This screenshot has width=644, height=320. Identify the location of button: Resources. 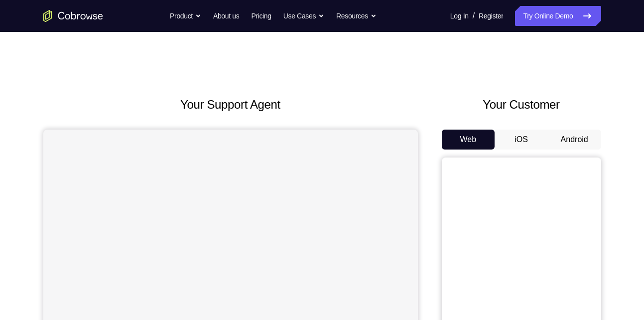
(356, 16).